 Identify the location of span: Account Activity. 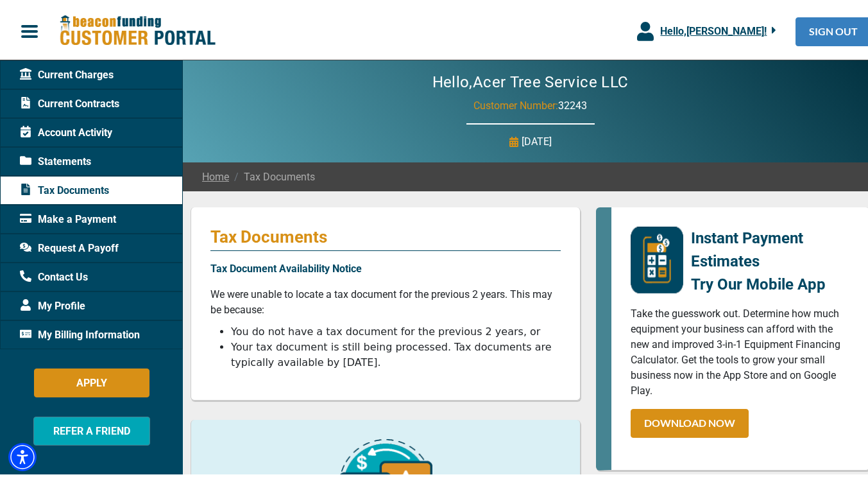
(66, 130).